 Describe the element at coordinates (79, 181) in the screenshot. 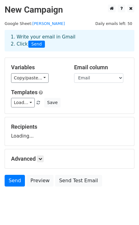

I see `a: Send Test Email` at that location.